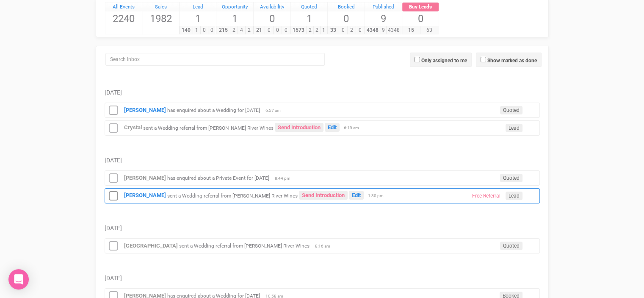  I want to click on span: 215, so click(222, 30).